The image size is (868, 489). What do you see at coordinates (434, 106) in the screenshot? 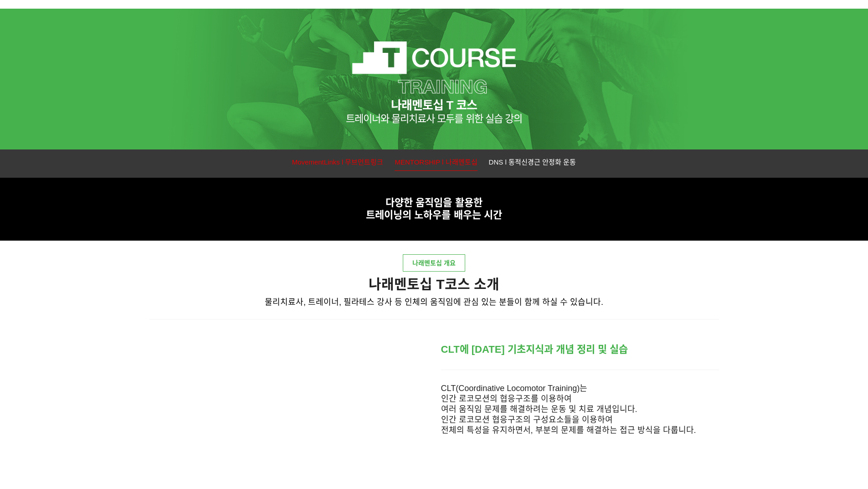
I see `strong: 나래멘토십 T 코스` at bounding box center [434, 106].